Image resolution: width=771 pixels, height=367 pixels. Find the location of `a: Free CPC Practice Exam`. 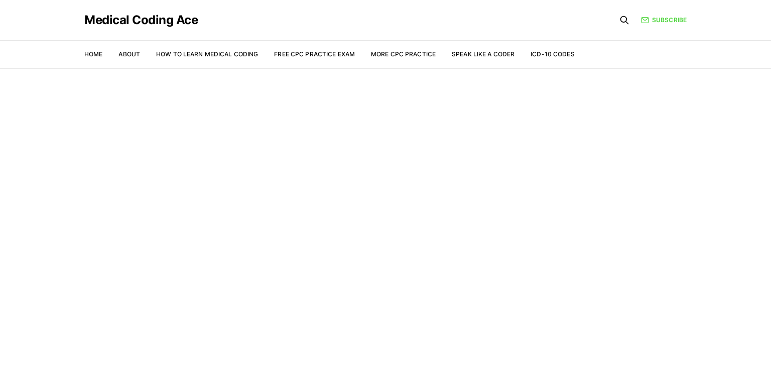

a: Free CPC Practice Exam is located at coordinates (314, 54).